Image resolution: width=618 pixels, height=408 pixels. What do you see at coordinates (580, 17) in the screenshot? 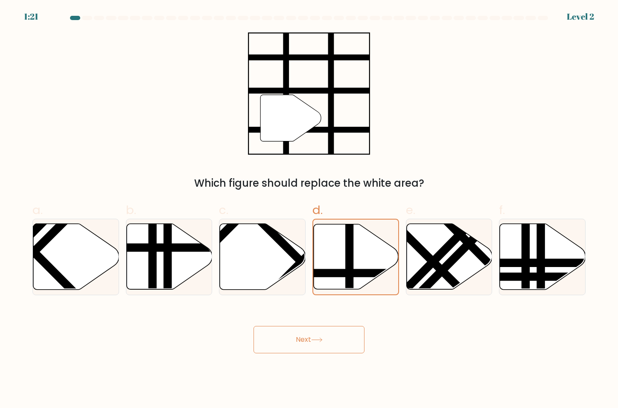
I see `div: Level 2` at bounding box center [580, 17].